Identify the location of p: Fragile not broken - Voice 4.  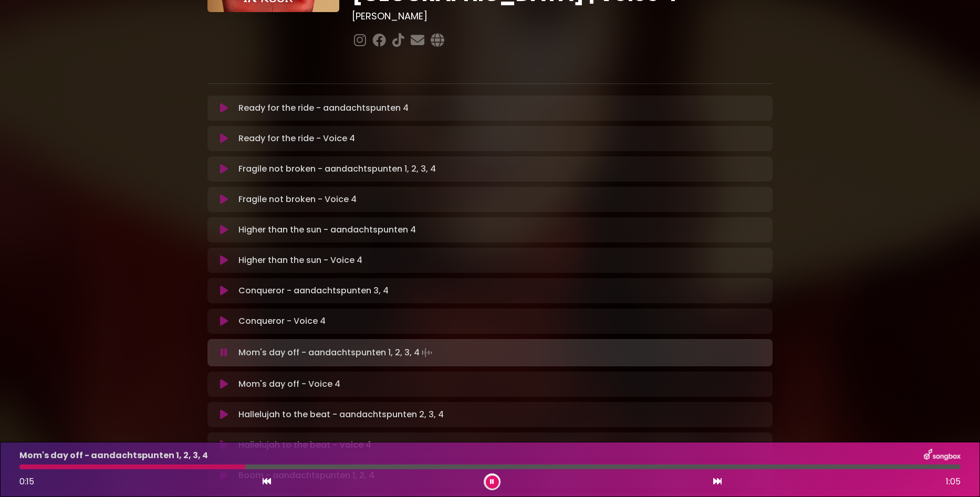
(297, 200).